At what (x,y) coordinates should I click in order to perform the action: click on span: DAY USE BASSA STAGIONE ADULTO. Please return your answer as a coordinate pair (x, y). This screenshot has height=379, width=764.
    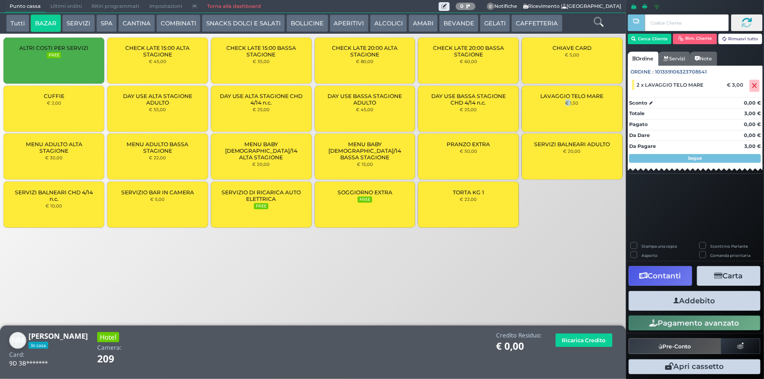
    Looking at the image, I should click on (365, 99).